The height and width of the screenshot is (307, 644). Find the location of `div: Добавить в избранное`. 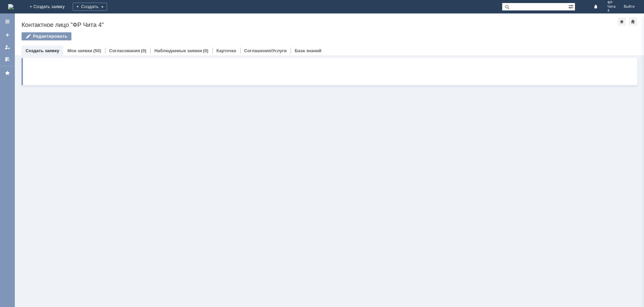

div: Добавить в избранное is located at coordinates (622, 21).